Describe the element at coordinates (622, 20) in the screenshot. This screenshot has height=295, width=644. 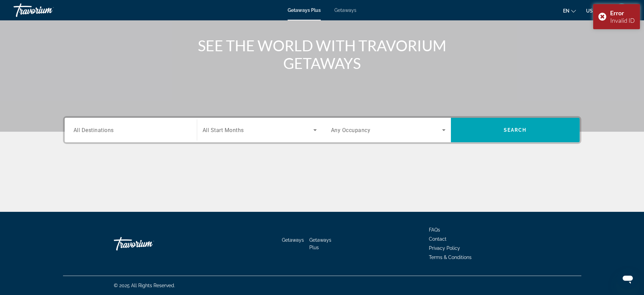
I see `div: Invalid ID` at that location.